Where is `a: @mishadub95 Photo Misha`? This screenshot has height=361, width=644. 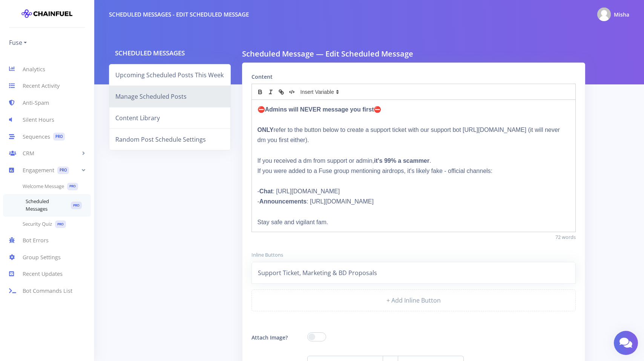 a: @mishadub95 Photo Misha is located at coordinates (610, 14).